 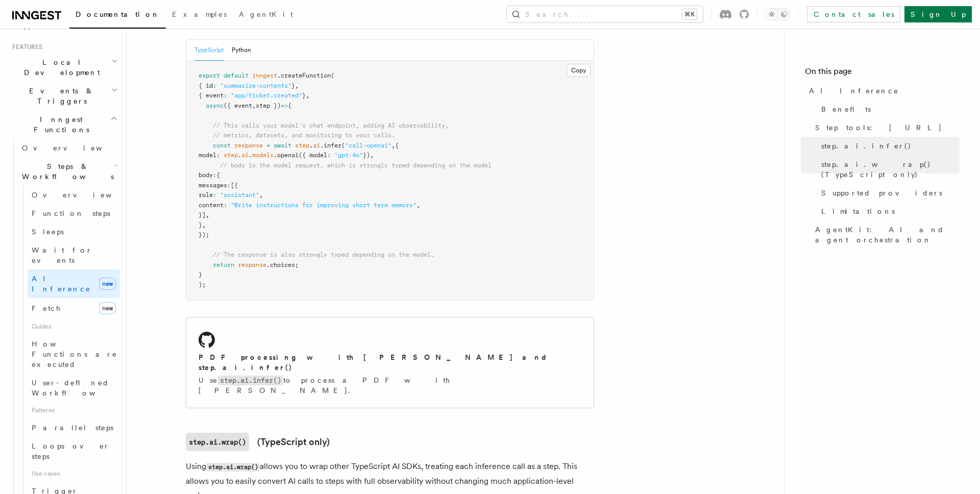 I want to click on span: Patterns, so click(x=73, y=410).